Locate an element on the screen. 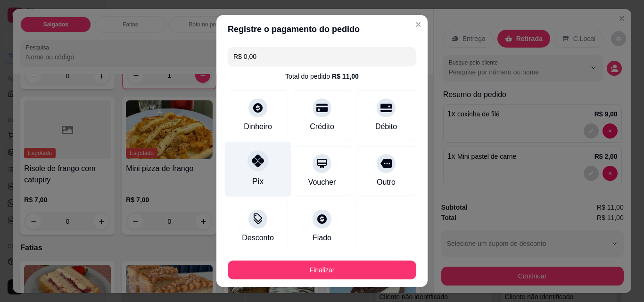  button: Finalizar is located at coordinates (322, 271).